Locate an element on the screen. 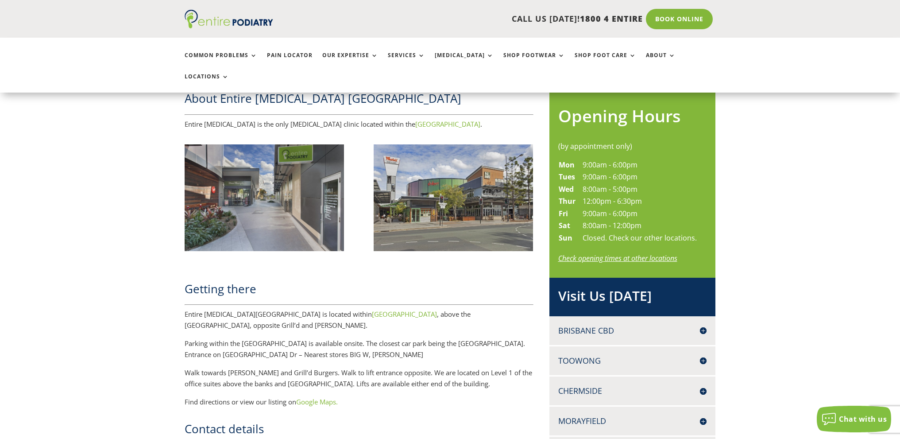 The height and width of the screenshot is (439, 900). h2: Opening Hours is located at coordinates (633, 118).